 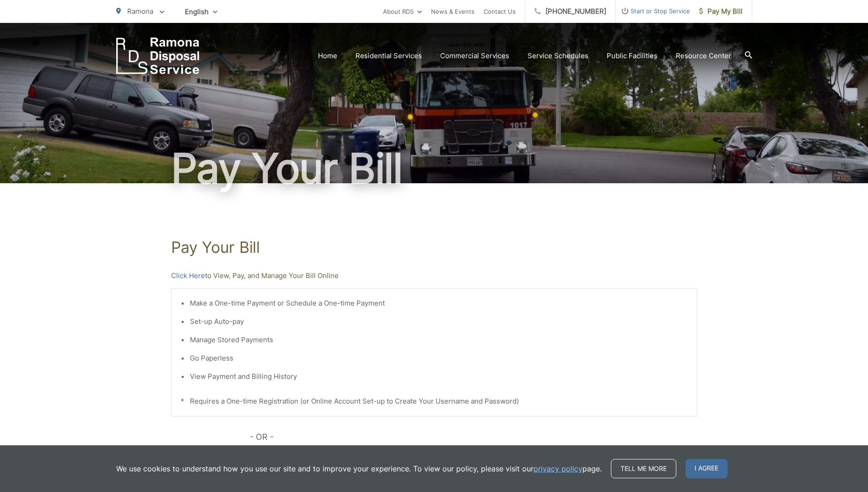 What do you see at coordinates (439, 340) in the screenshot?
I see `li: Manage Stored Payments` at bounding box center [439, 340].